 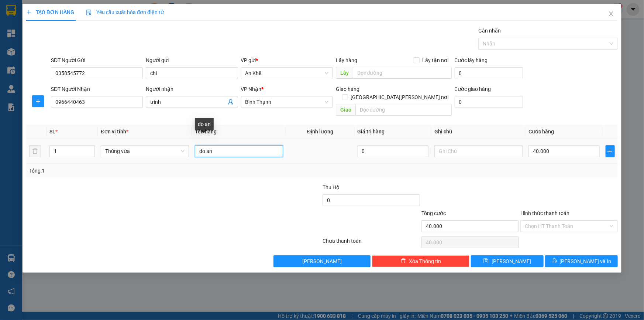 What do you see at coordinates (125, 12) in the screenshot?
I see `span: Yêu cầu xuất hóa đơn điện tử` at bounding box center [125, 12].